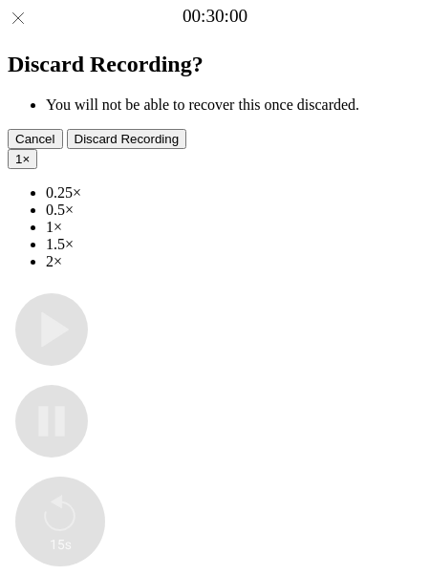 The width and height of the screenshot is (430, 575). What do you see at coordinates (127, 139) in the screenshot?
I see `button: Discard Recording` at bounding box center [127, 139].